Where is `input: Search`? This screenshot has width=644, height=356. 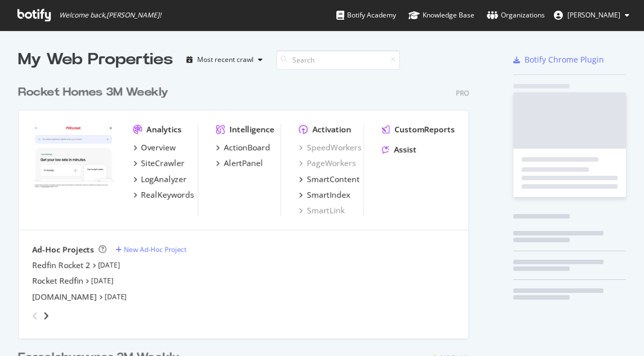 input: Search is located at coordinates (338, 60).